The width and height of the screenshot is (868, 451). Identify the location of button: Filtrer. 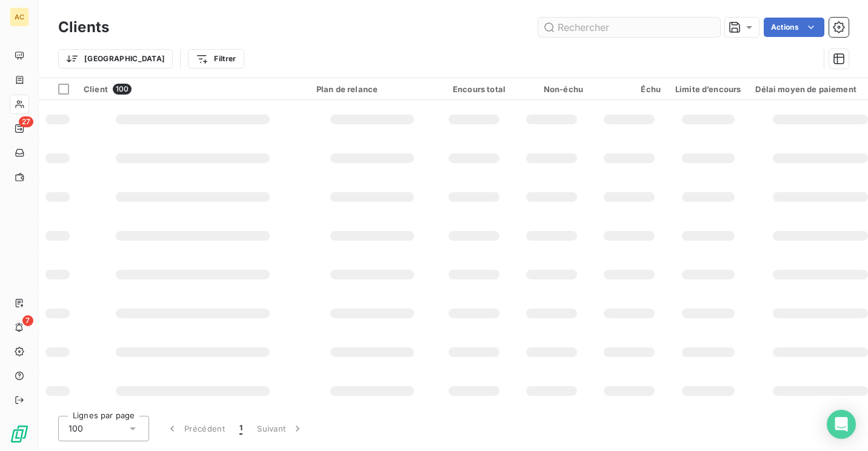
(216, 59).